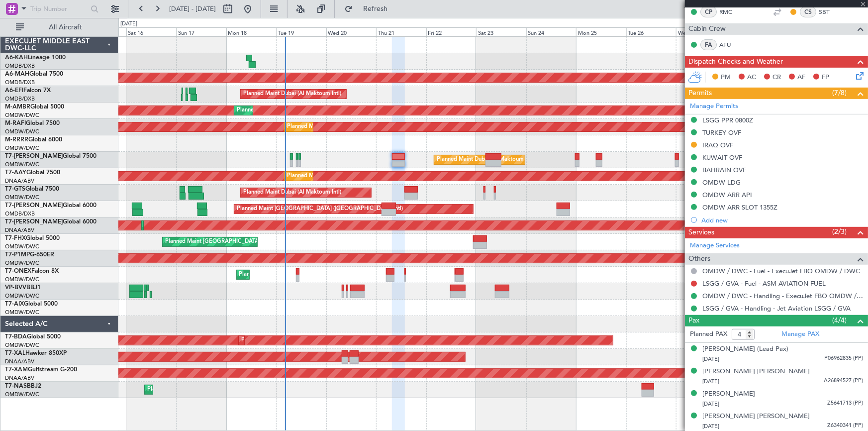  I want to click on span: A6-MAH, so click(17, 74).